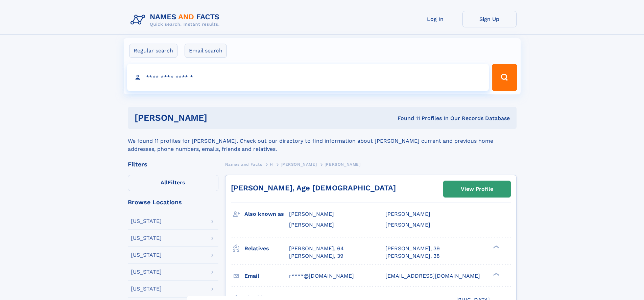 Image resolution: width=644 pixels, height=300 pixels. I want to click on a: View Profile, so click(477, 189).